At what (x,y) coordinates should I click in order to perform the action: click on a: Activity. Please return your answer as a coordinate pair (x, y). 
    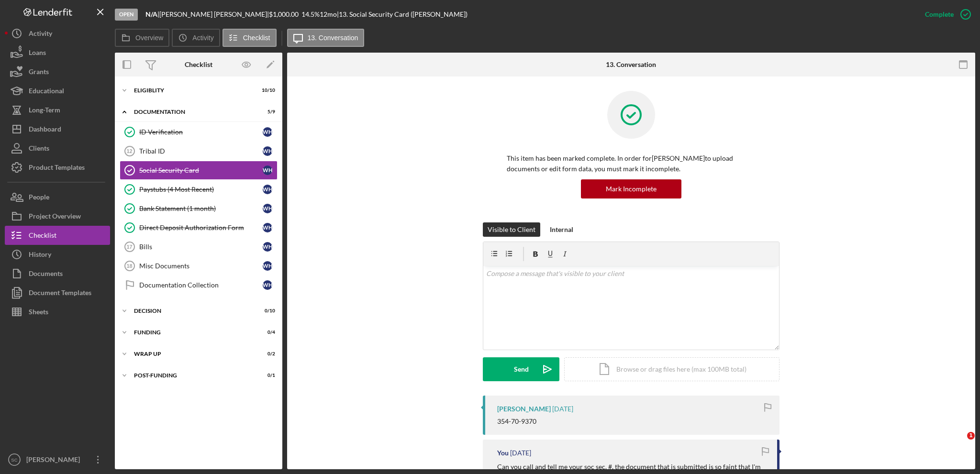
    Looking at the image, I should click on (58, 33).